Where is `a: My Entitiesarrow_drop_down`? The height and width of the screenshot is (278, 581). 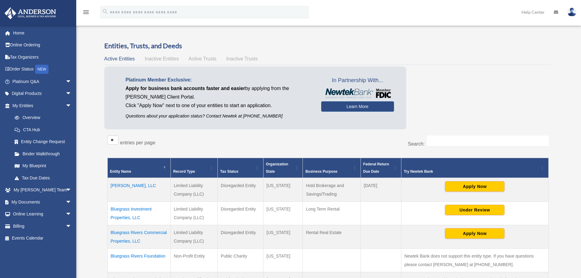
a: My Entitiesarrow_drop_down is located at coordinates (41, 105).